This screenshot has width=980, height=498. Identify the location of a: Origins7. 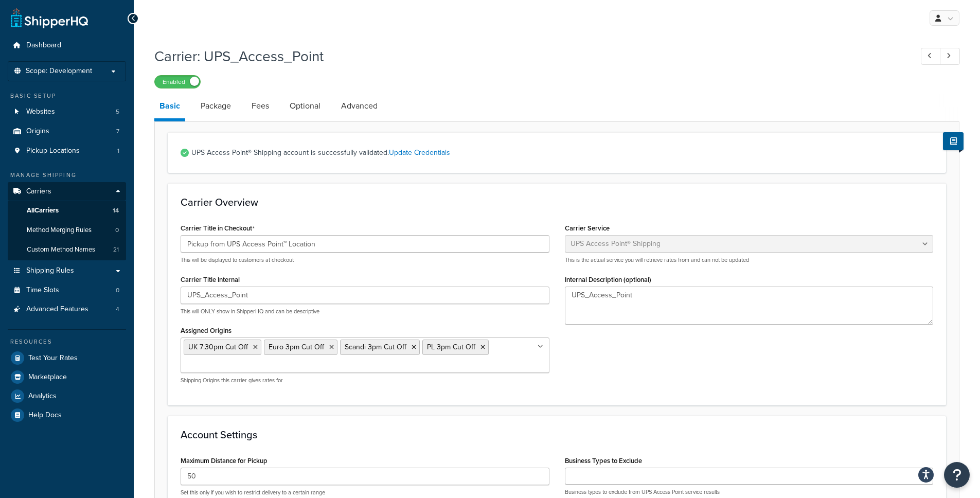
(67, 131).